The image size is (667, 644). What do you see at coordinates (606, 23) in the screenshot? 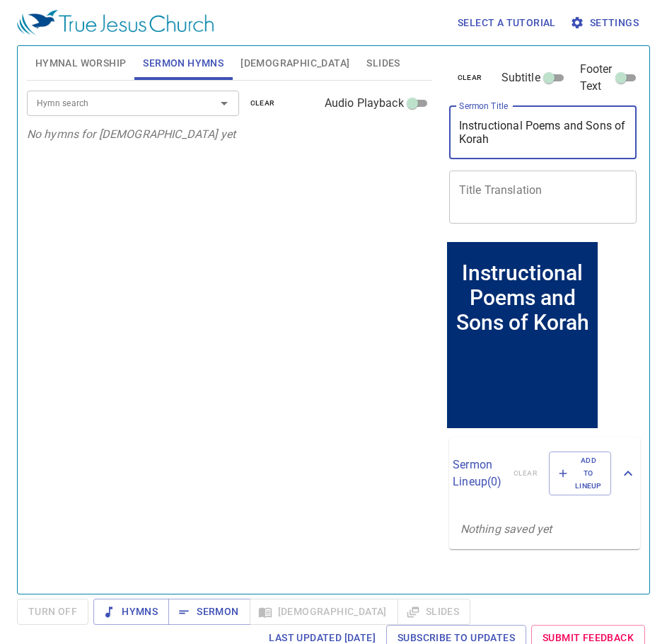
I see `span: Settings` at bounding box center [606, 23].